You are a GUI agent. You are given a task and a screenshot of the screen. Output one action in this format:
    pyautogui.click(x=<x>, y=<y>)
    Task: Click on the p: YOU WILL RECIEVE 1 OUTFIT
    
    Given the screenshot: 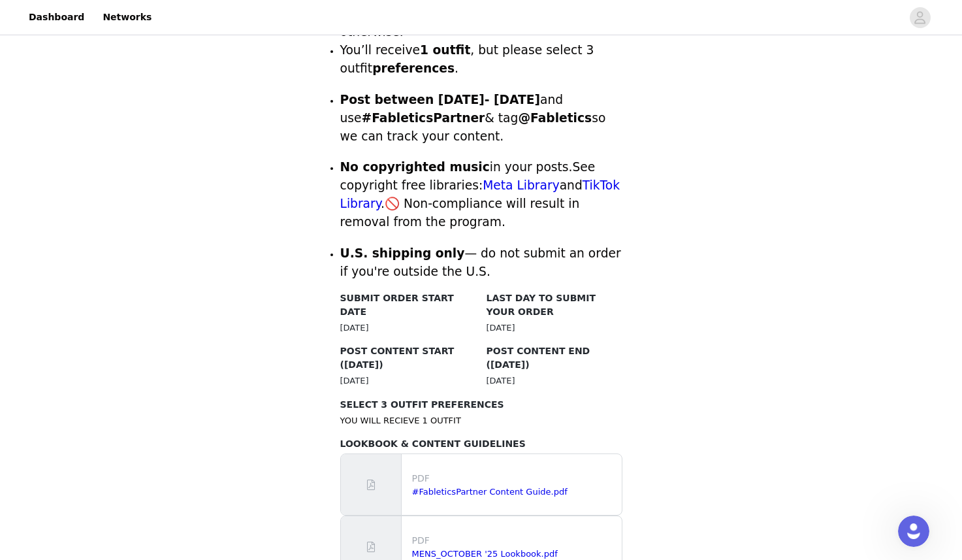 What is the action you would take?
    pyautogui.click(x=482, y=420)
    